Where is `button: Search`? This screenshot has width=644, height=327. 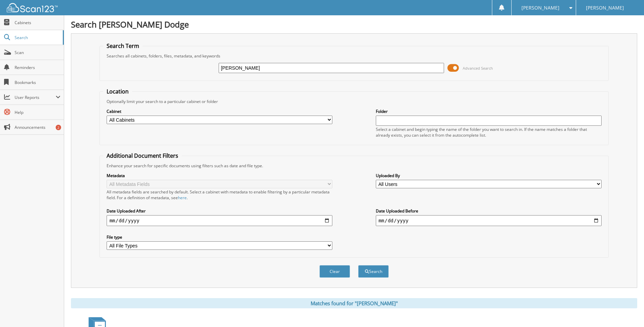 button: Search is located at coordinates (373, 271).